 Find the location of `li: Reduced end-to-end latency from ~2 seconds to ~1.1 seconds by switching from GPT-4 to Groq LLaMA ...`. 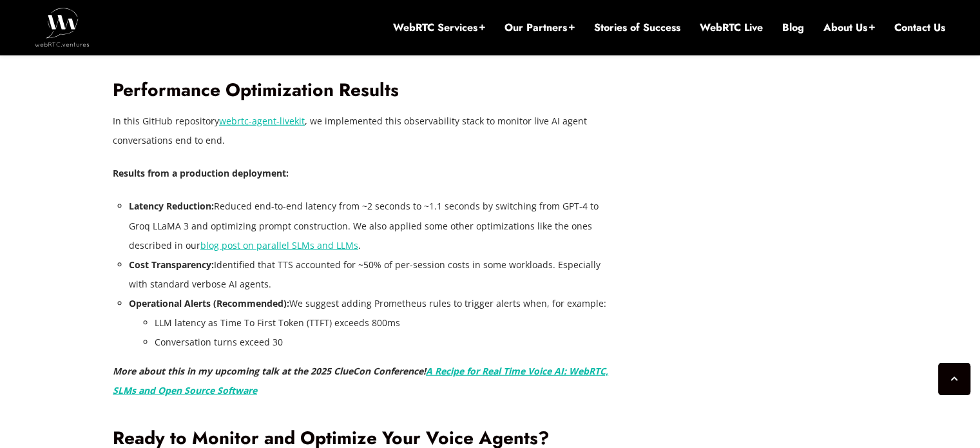

li: Reduced end-to-end latency from ~2 seconds to ~1.1 seconds by switching from GPT-4 to Groq LLaMA ... is located at coordinates (369, 226).